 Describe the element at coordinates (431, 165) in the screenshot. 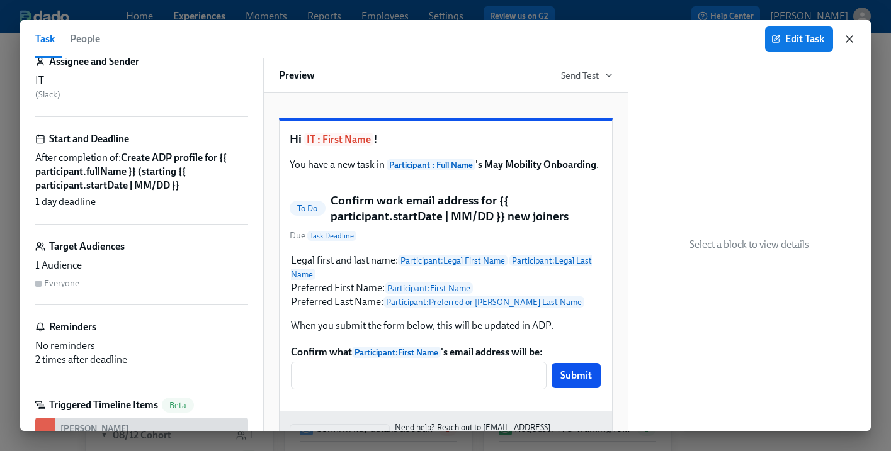

I see `span: Participant : Full Name` at that location.